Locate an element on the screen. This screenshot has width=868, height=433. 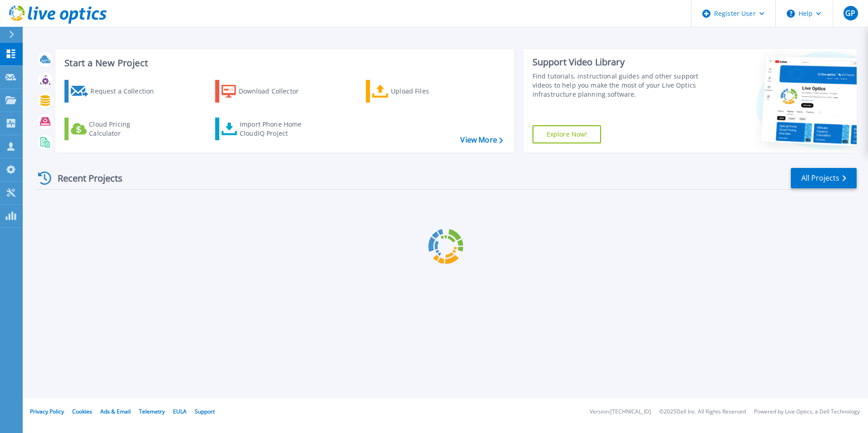
a: Support is located at coordinates (204, 412).